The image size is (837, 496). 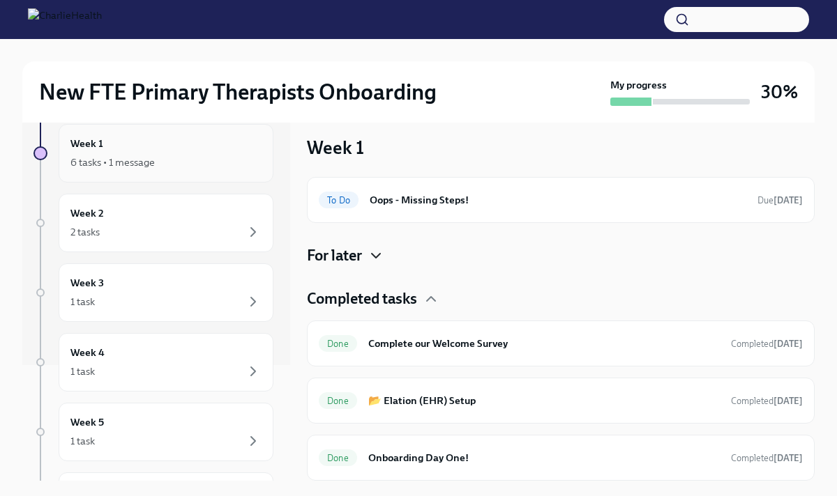 What do you see at coordinates (766, 344) in the screenshot?
I see `span: August 18th, 2025 11:26` at bounding box center [766, 344].